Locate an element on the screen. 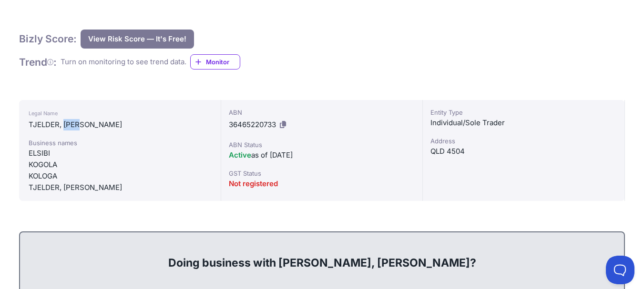  div: Address is located at coordinates (524, 141).